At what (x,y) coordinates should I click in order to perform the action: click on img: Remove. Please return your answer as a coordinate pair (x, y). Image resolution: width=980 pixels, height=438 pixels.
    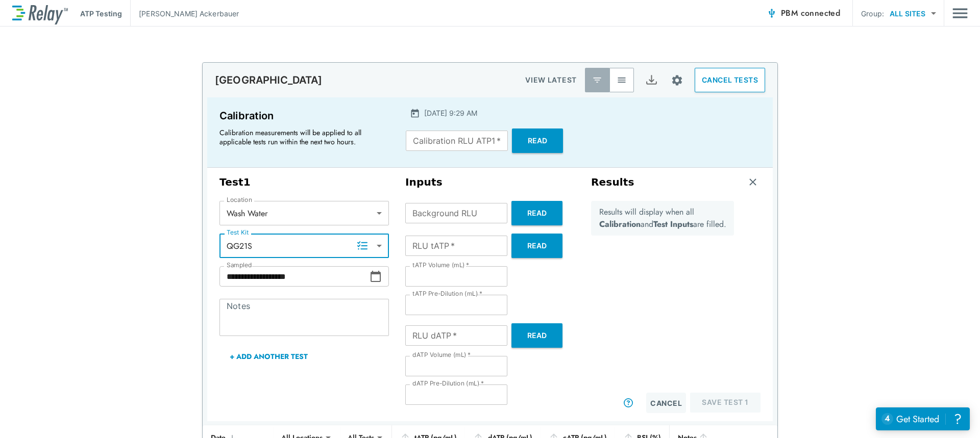
    Looking at the image, I should click on (753, 182).